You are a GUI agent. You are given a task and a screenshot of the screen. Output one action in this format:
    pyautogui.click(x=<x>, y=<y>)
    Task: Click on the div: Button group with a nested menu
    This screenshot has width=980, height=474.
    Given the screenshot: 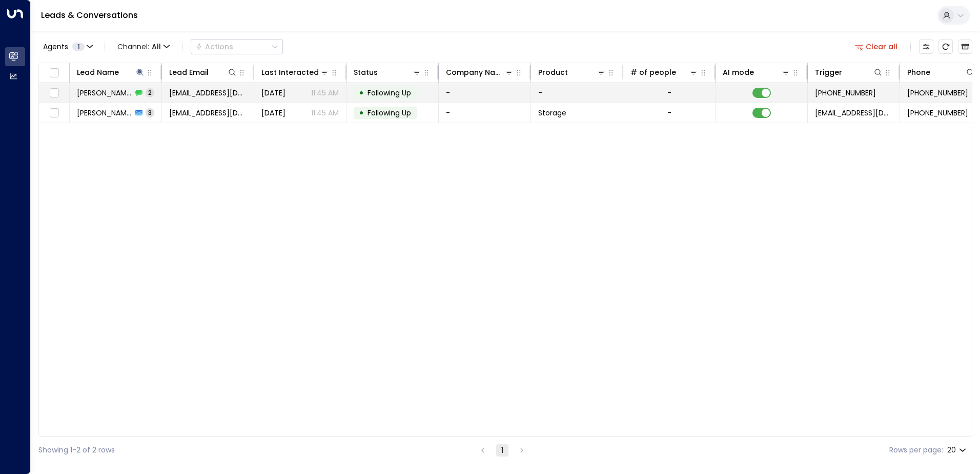 What is the action you would take?
    pyautogui.click(x=237, y=47)
    